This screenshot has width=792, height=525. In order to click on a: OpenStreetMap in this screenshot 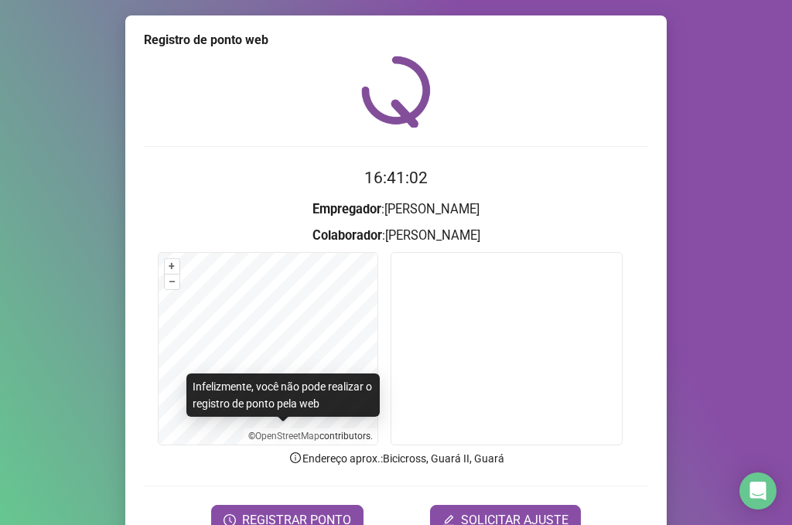, I will do `click(287, 436)`.